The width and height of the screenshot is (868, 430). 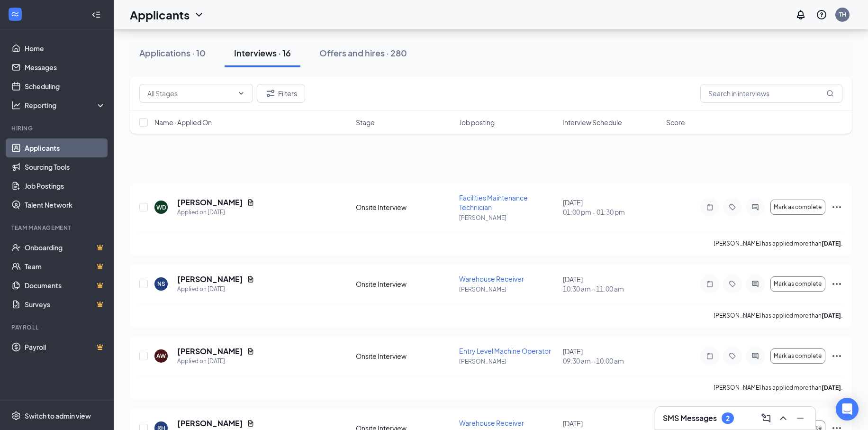 I want to click on div: AW, so click(x=161, y=356).